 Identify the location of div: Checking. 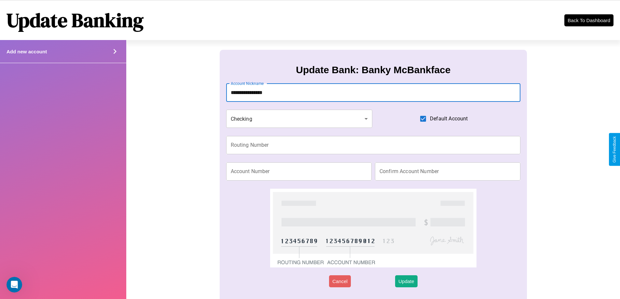
(300, 119).